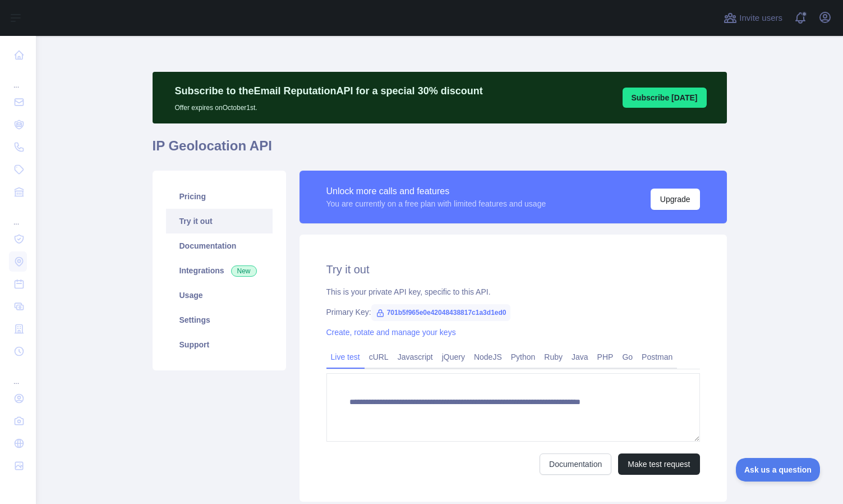 The height and width of the screenshot is (504, 843). I want to click on button: Invite users, so click(753, 18).